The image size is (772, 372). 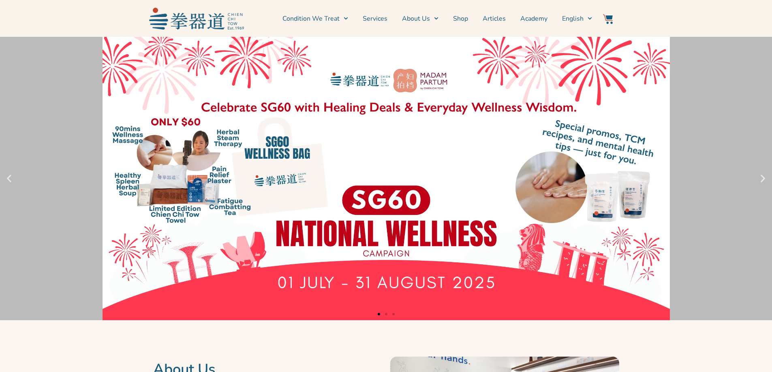 I want to click on a: Articles, so click(x=494, y=19).